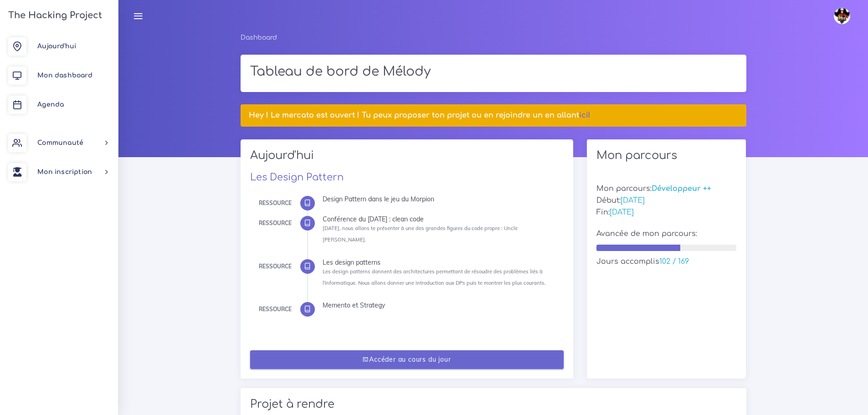 Image resolution: width=868 pixels, height=415 pixels. What do you see at coordinates (440, 263) in the screenshot?
I see `div: Les design patterns` at bounding box center [440, 263].